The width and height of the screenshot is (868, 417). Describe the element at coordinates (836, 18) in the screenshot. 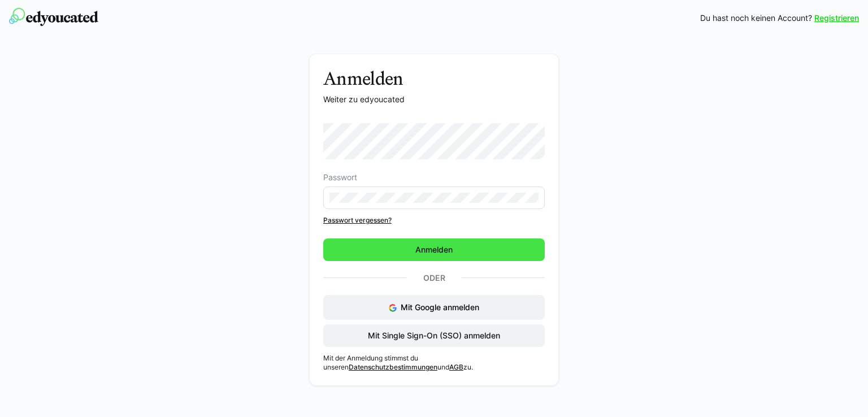

I see `a: Registrieren` at that location.